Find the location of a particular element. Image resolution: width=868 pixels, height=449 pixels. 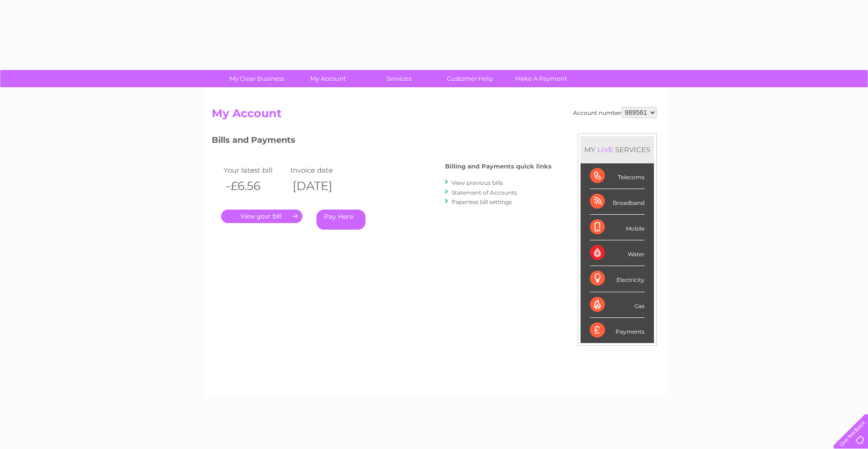

a: Pay Here is located at coordinates (341, 220).